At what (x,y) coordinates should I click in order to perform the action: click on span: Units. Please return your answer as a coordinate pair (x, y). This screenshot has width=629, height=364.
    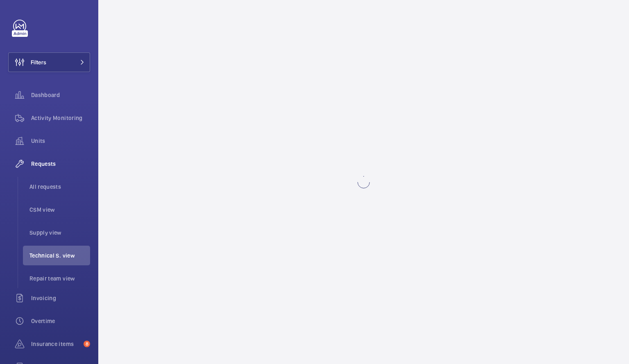
    Looking at the image, I should click on (61, 141).